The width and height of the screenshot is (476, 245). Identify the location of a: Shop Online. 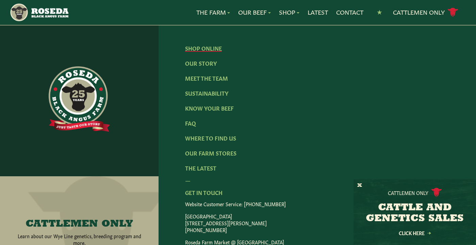
(203, 48).